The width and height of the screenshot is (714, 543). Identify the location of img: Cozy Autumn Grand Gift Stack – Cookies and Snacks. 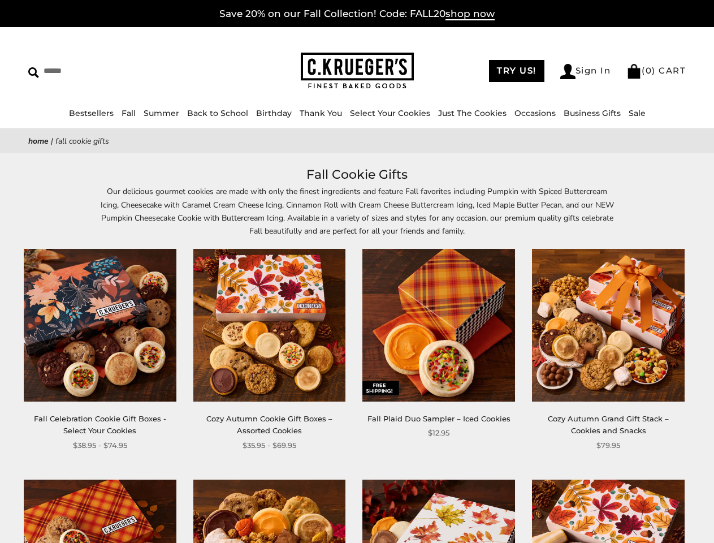
(608, 325).